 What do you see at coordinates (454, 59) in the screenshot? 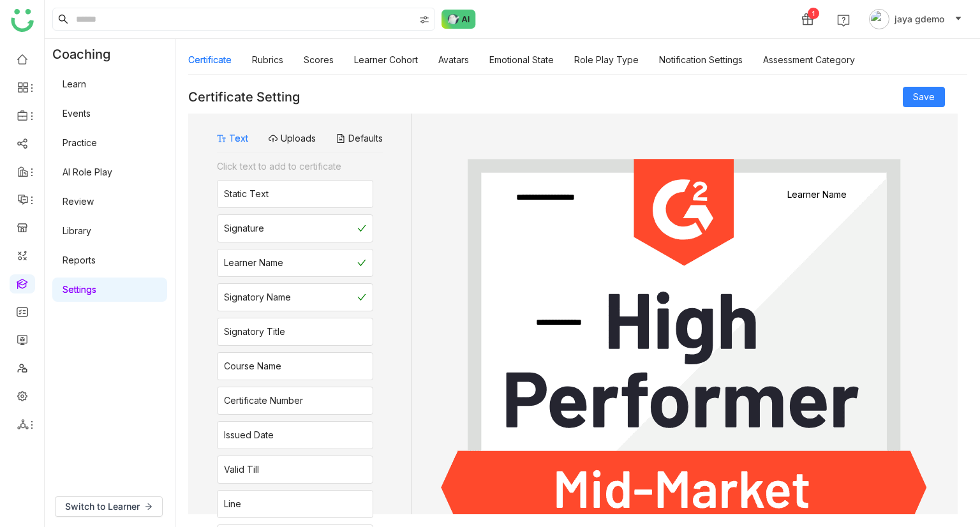
I see `a: Avatars` at bounding box center [454, 59].